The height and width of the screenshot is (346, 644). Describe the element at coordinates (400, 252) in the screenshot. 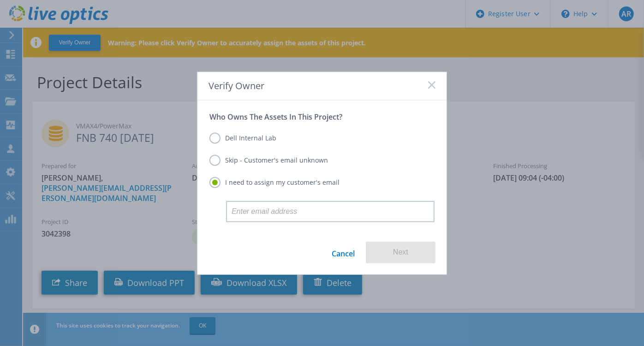

I see `button: Next` at that location.